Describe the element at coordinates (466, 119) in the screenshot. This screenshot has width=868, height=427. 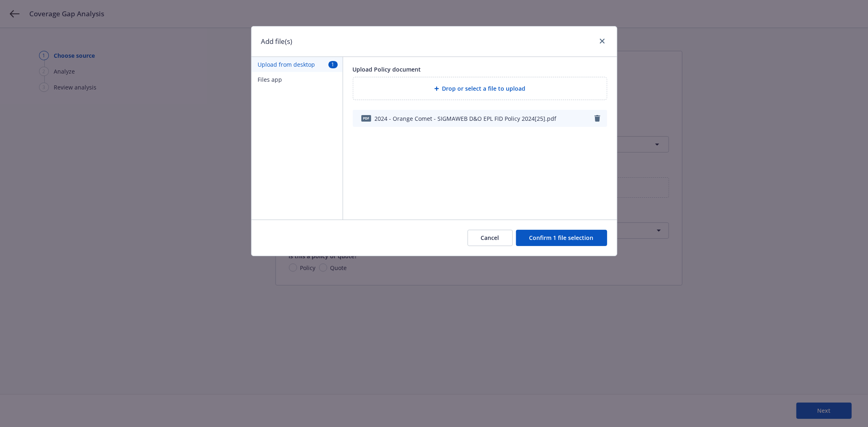
I see `span: 2024 - Orange Comet - SIGMAWEB D&O EPL FID Policy 2024[25].pdf` at that location.